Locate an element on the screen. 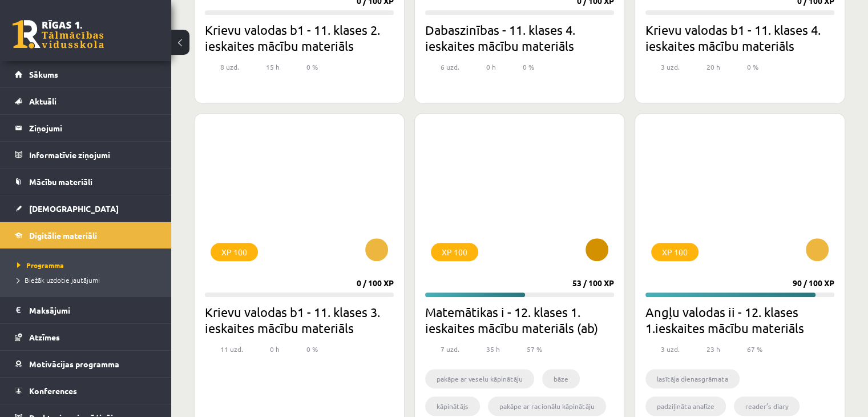 The image size is (868, 417). li: pakāpe ar veselu kāpinātāju is located at coordinates (479, 378).